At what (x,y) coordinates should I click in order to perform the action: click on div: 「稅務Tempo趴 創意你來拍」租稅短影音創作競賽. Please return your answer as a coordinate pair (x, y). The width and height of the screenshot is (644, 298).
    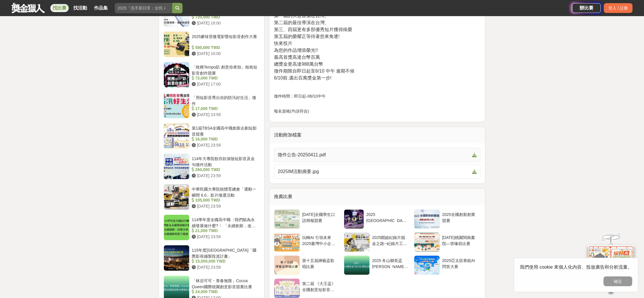
    Looking at the image, I should click on (225, 70).